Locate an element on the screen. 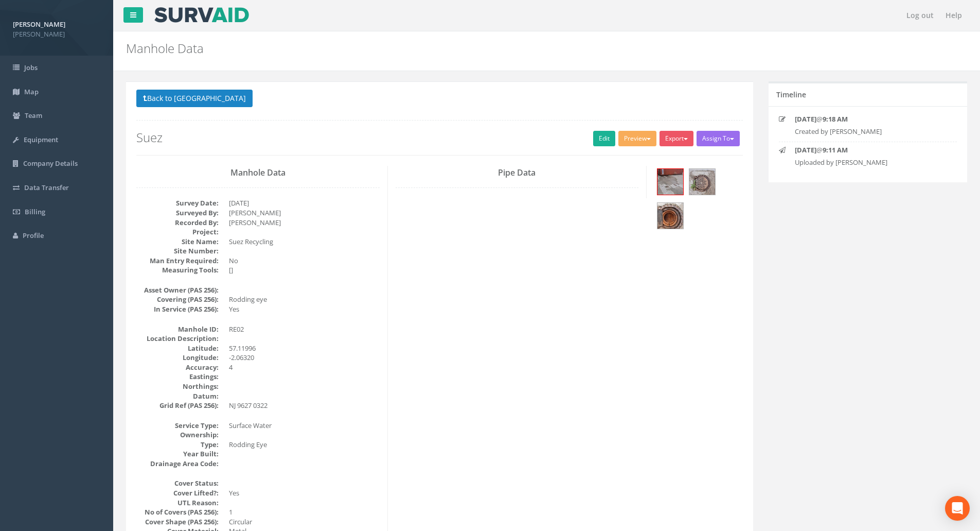 The width and height of the screenshot is (980, 531). dt: Type: is located at coordinates (178, 444).